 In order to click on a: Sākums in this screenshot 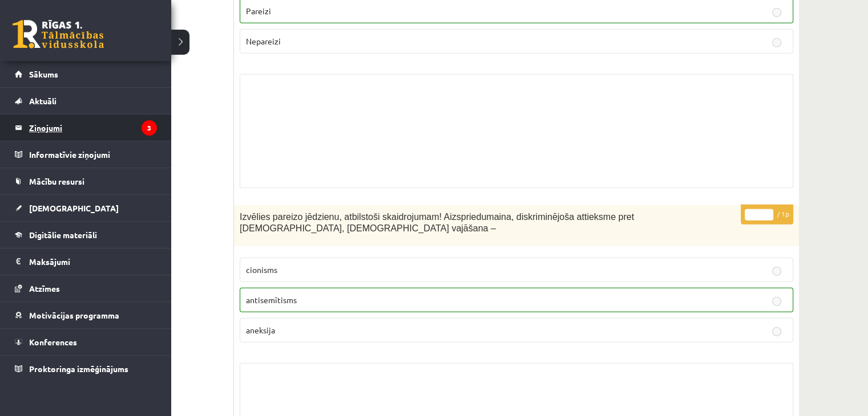, I will do `click(86, 74)`.